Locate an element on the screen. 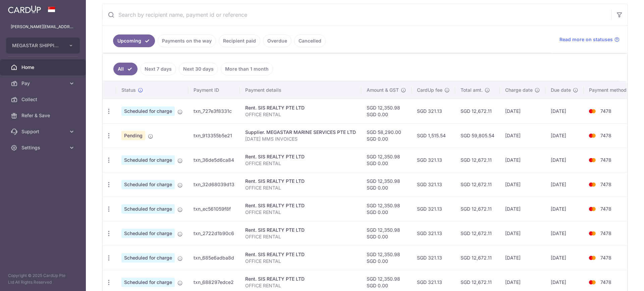 This screenshot has width=644, height=291. span: Read more on statuses is located at coordinates (585, 40).